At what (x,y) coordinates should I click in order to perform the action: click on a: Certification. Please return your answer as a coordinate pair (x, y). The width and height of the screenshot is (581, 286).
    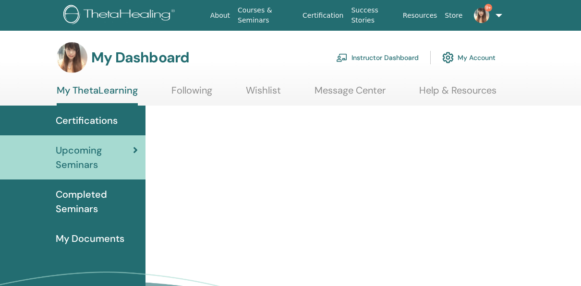
    Looking at the image, I should click on (323, 15).